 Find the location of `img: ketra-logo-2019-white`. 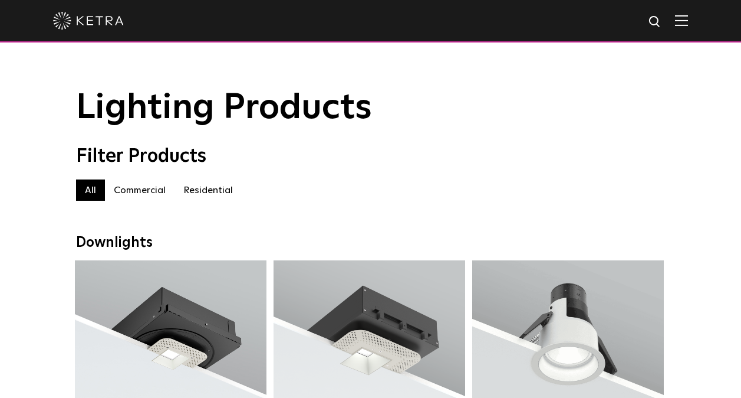

img: ketra-logo-2019-white is located at coordinates (88, 21).